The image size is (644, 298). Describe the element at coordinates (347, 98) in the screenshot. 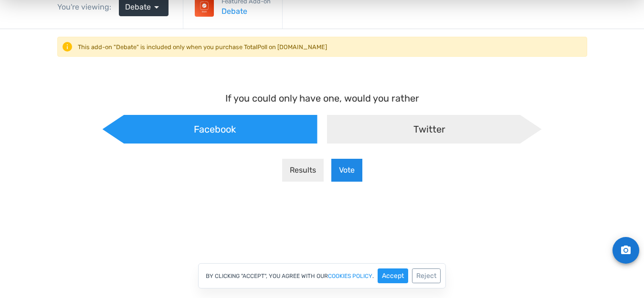

I see `button: Vote` at that location.